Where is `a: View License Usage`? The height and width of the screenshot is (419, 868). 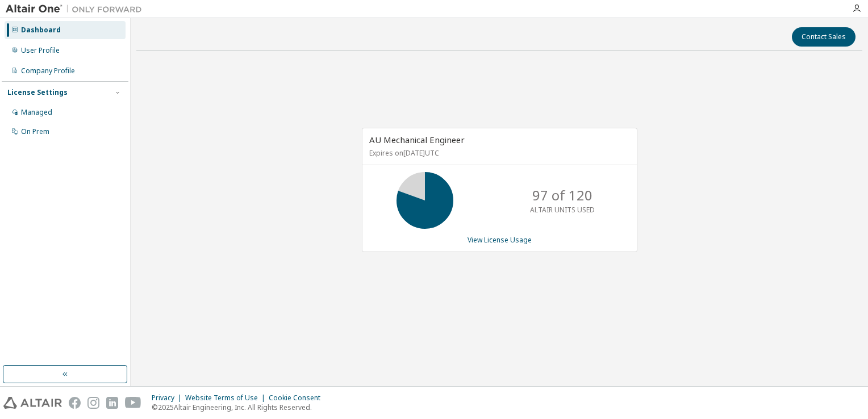
a: View License Usage is located at coordinates (499, 239).